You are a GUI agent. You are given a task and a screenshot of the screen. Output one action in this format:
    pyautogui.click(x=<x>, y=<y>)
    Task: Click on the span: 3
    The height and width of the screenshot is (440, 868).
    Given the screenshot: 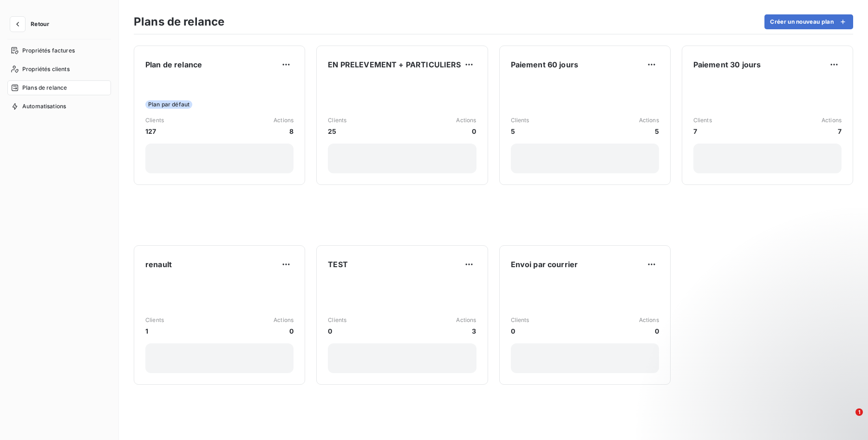 What is the action you would take?
    pyautogui.click(x=466, y=331)
    